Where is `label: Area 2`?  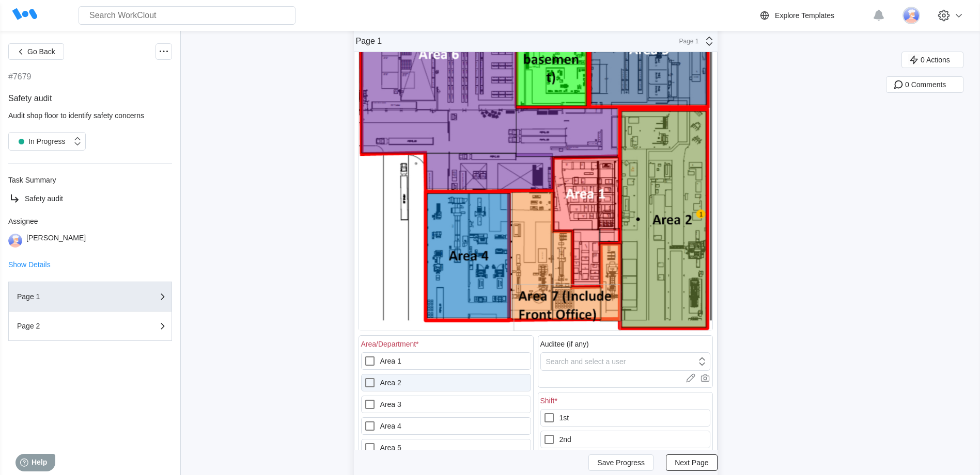 label: Area 2 is located at coordinates (446, 383).